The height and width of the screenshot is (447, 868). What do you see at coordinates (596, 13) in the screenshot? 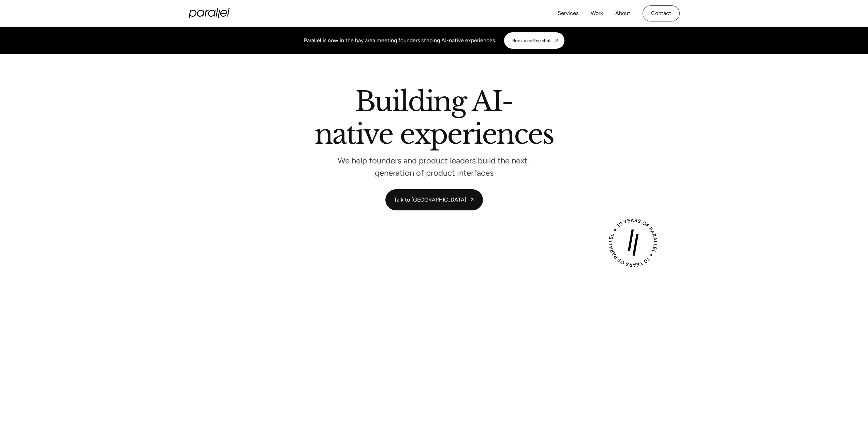
I see `a: Work` at bounding box center [596, 13].